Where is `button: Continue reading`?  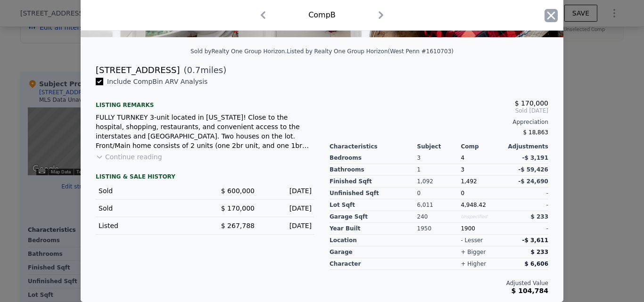
button: Continue reading is located at coordinates (129, 157).